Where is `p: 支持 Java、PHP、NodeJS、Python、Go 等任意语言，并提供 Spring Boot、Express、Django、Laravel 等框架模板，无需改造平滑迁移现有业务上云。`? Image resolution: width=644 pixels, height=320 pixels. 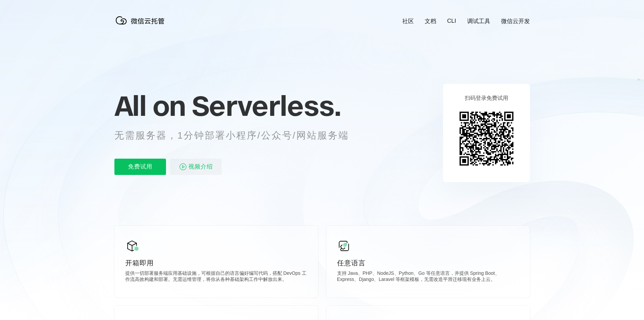
p: 支持 Java、PHP、NodeJS、Python、Go 等任意语言，并提供 Spring Boot、Express、Django、Laravel 等框架模板，无需改造平滑迁移现有业务上云。 is located at coordinates (428, 277).